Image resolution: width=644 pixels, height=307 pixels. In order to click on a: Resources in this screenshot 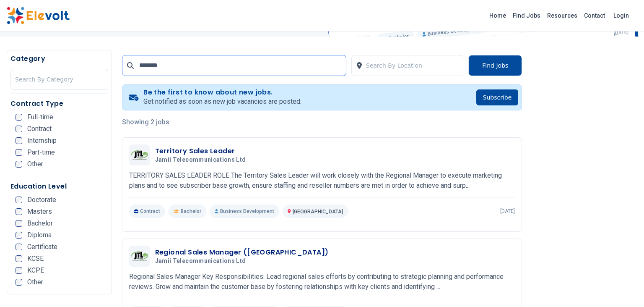, I will do `click(562, 16)`.